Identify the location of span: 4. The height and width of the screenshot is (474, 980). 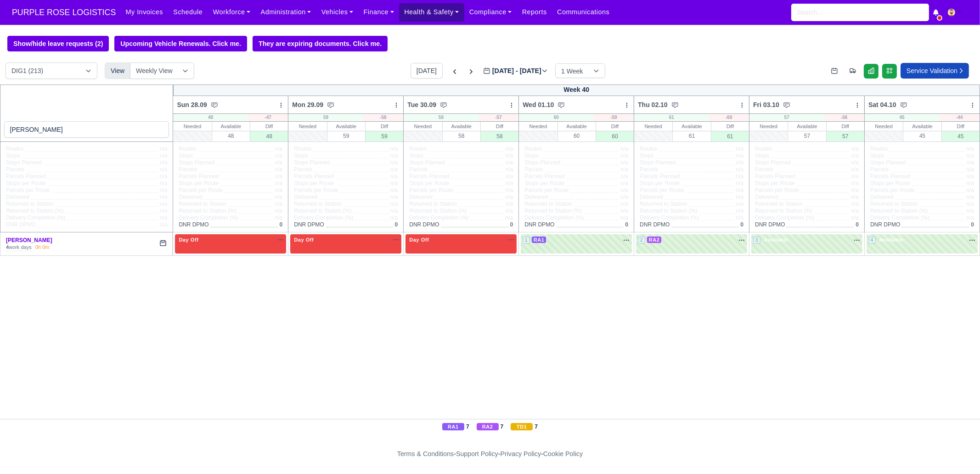
(872, 240).